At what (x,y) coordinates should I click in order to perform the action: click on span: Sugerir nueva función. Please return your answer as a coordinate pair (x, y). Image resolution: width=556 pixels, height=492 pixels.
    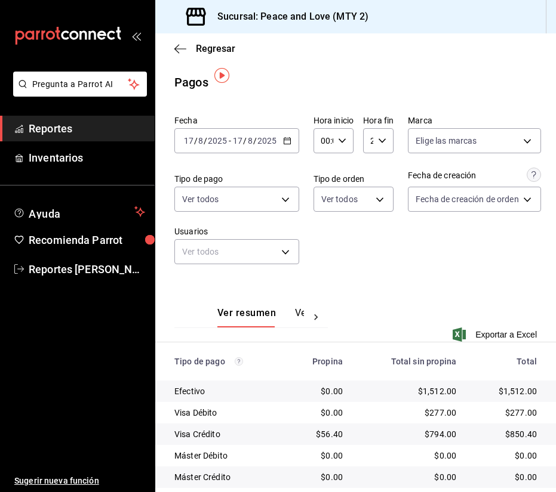
    Looking at the image, I should click on (79, 481).